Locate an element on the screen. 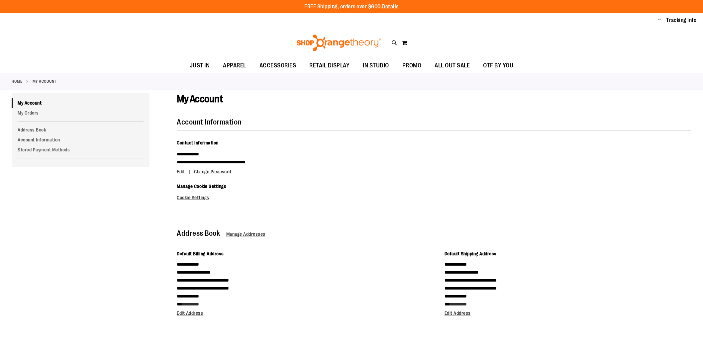 This screenshot has height=339, width=703. a: Details is located at coordinates (390, 7).